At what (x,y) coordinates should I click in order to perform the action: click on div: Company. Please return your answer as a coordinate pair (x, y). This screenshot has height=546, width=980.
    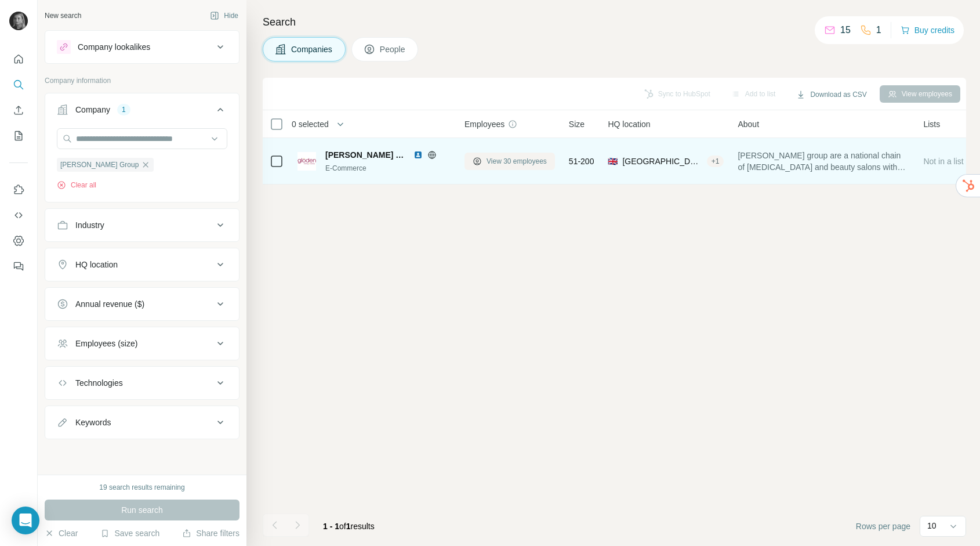
    Looking at the image, I should click on (93, 110).